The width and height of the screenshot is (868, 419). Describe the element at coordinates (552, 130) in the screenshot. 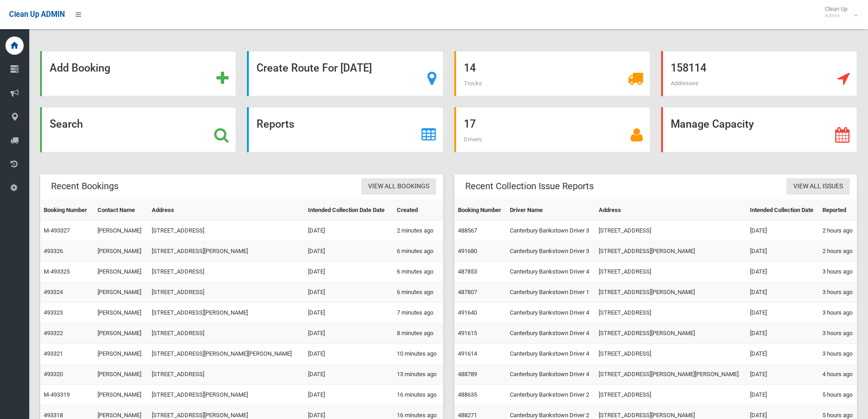

I see `a: 17 Drivers` at that location.